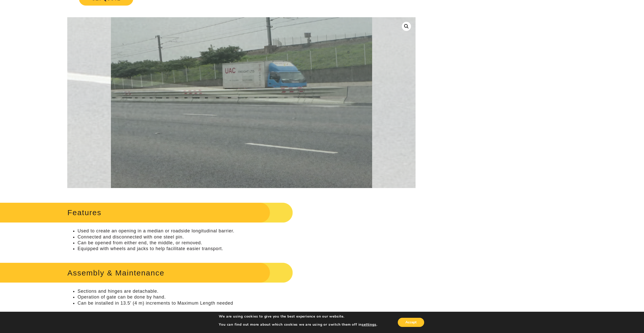 The height and width of the screenshot is (333, 644). What do you see at coordinates (411, 323) in the screenshot?
I see `button: Accept` at bounding box center [411, 323].